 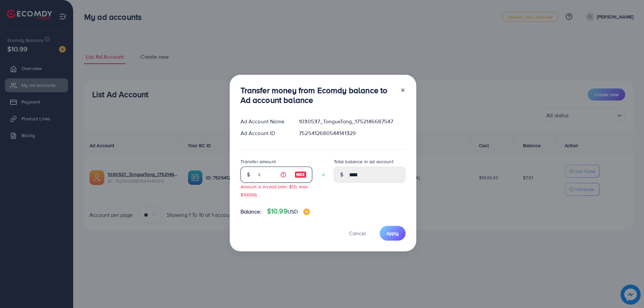 What do you see at coordinates (393, 234) in the screenshot?
I see `span: Apply` at bounding box center [393, 234].